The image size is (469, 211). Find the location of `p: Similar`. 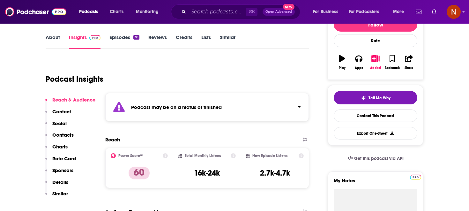

p: Similar is located at coordinates (60, 193).